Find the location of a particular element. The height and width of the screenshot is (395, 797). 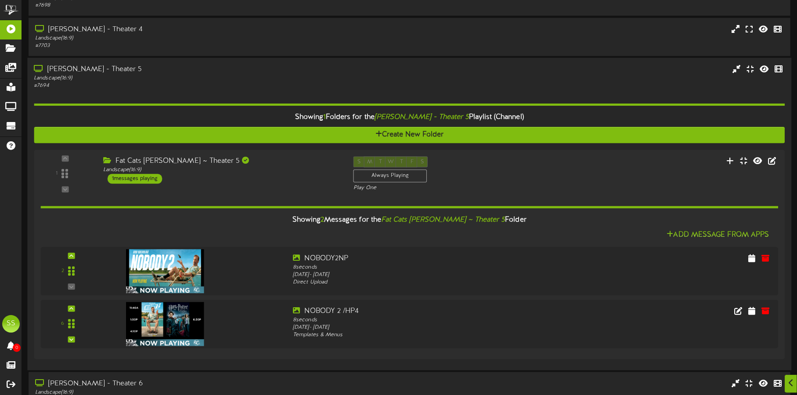

div: Templates & Menus is located at coordinates (440, 335).